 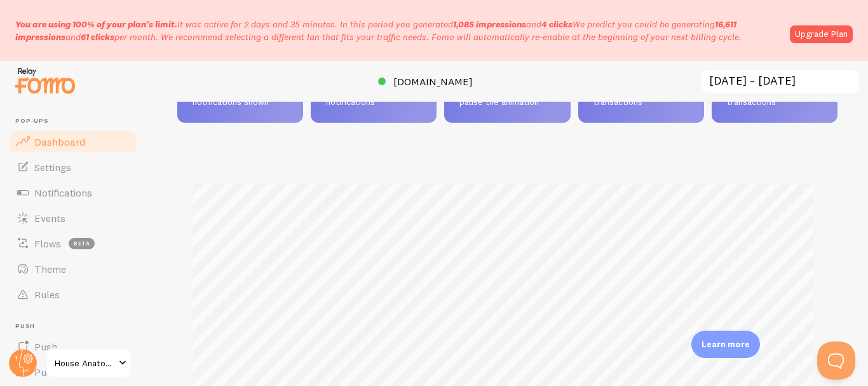 I want to click on span: and, so click(x=513, y=24).